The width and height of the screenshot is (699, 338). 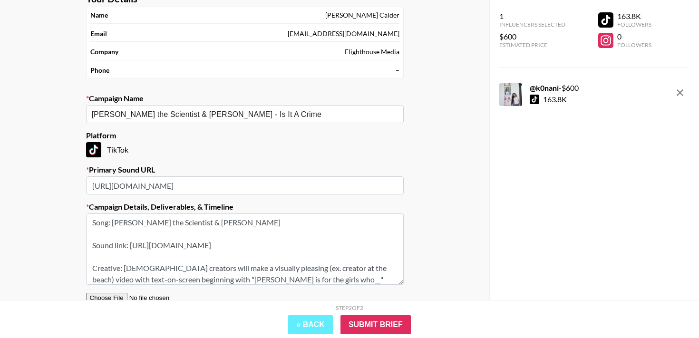 I want to click on strong: Phone, so click(x=100, y=70).